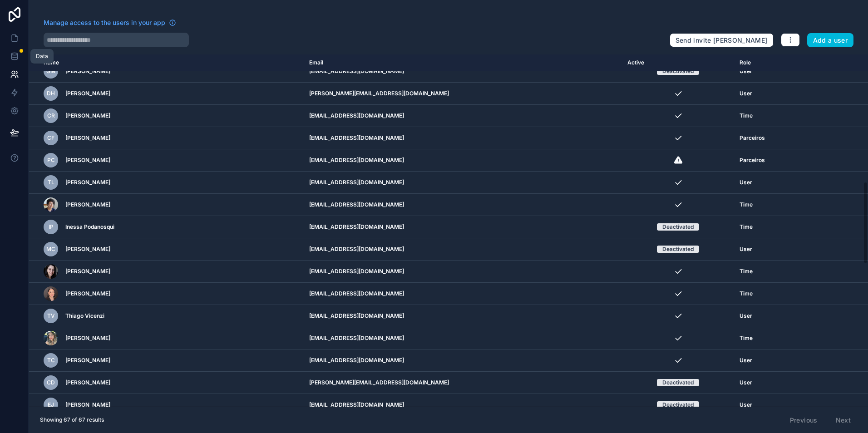 The image size is (868, 433). What do you see at coordinates (780, 62) in the screenshot?
I see `th: Role` at bounding box center [780, 62].